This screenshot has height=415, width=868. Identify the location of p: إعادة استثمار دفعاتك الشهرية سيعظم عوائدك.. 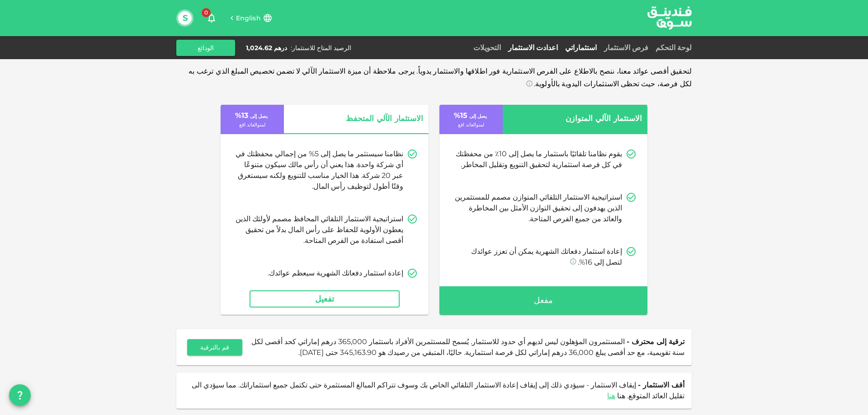
(335, 274).